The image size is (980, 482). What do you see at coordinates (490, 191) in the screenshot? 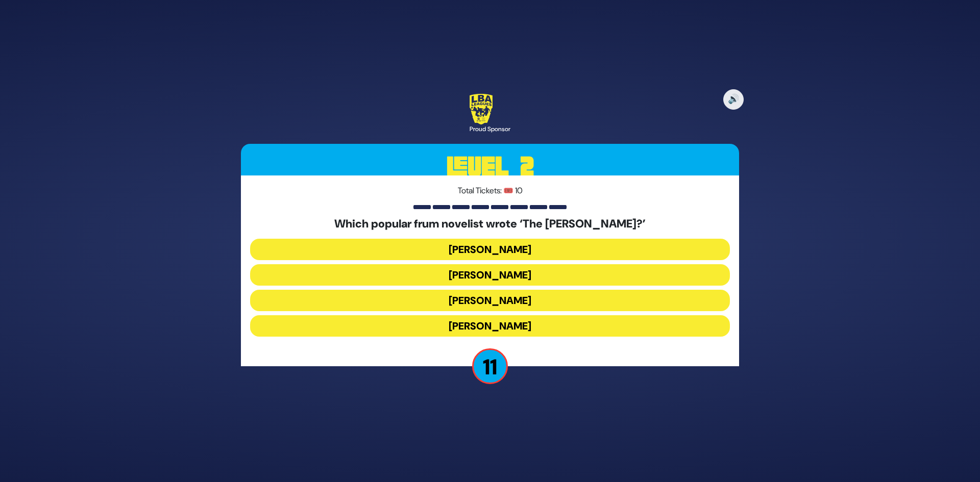
I see `p: Total Tickets: 🎟️ 10` at bounding box center [490, 191].